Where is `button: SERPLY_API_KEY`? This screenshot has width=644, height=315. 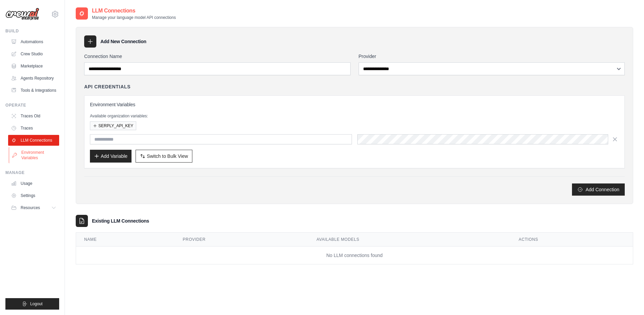 button: SERPLY_API_KEY is located at coordinates (112, 126).